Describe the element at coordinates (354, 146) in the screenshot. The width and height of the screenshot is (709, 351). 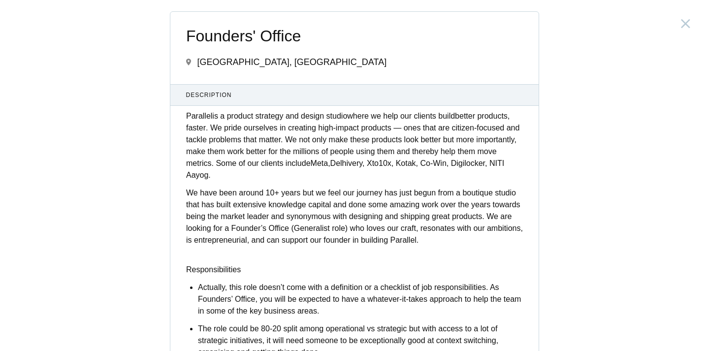
I see `p: where we help our clients build . We pride ourselves in creating high-impact products — ones that...` at that location.